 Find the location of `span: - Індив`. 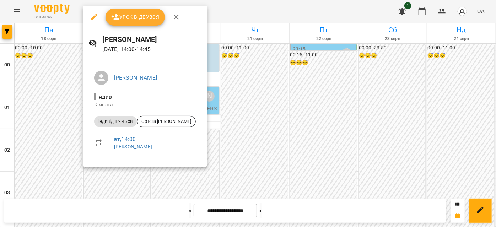

span: - Індив is located at coordinates (104, 97).